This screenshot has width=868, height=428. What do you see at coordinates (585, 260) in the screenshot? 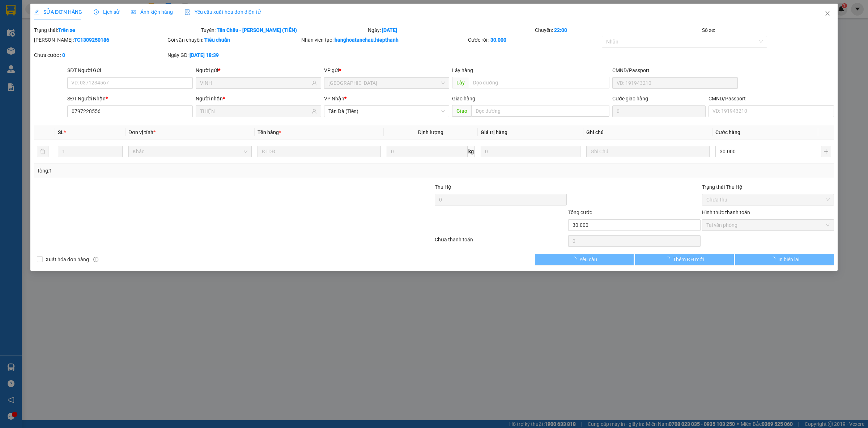
I see `button: Yêu cầu` at bounding box center [585, 260].